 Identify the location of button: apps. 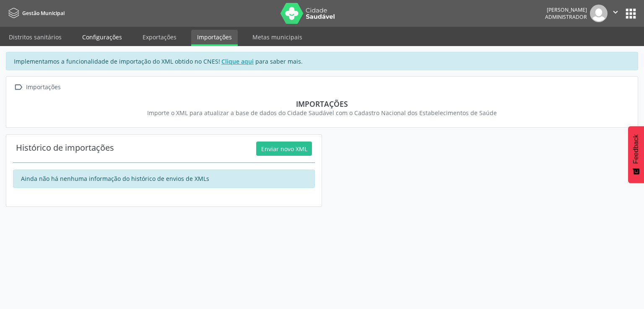
(631, 14).